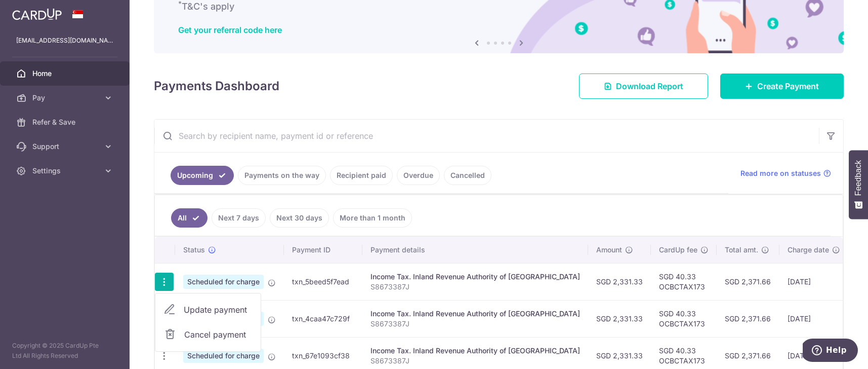 Image resolution: width=868 pixels, height=369 pixels. Describe the element at coordinates (486, 136) in the screenshot. I see `input: Search by recipient name, payment id or reference` at that location.